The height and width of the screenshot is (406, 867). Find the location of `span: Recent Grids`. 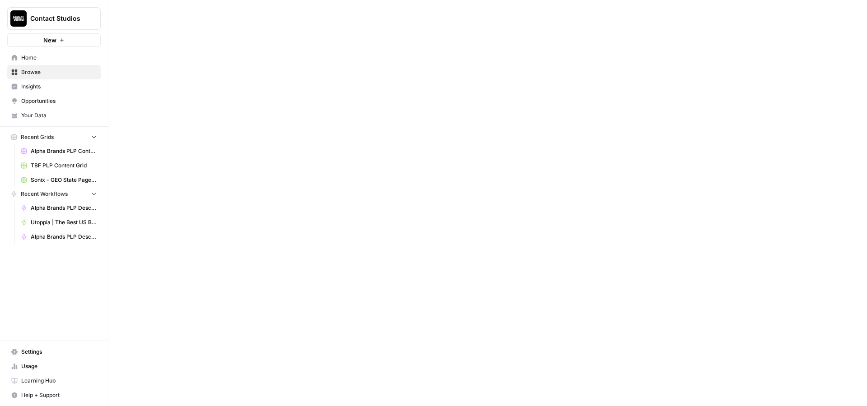

span: Recent Grids is located at coordinates (37, 137).